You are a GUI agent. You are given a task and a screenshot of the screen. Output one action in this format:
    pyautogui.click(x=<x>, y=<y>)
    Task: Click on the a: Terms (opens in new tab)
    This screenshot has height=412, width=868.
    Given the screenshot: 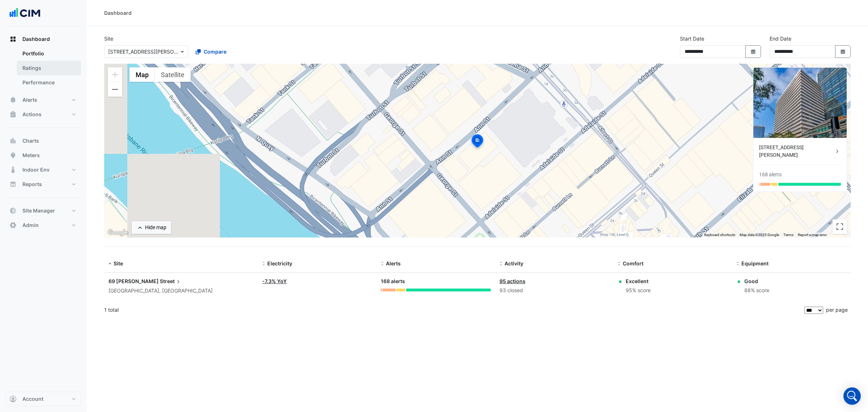 What is the action you would take?
    pyautogui.click(x=788, y=234)
    